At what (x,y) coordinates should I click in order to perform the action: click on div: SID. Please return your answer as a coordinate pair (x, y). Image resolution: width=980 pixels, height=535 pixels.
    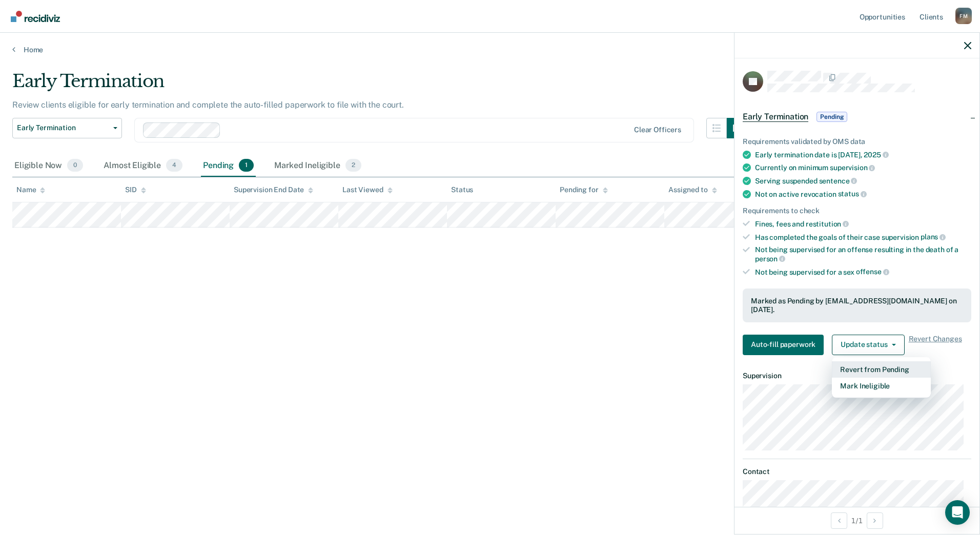
    Looking at the image, I should click on (135, 190).